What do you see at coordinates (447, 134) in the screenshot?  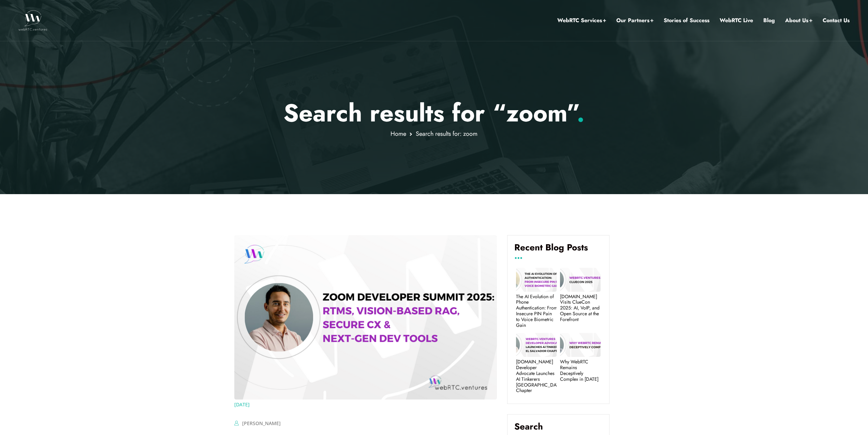 I see `span: Search results for: zoom` at bounding box center [447, 134].